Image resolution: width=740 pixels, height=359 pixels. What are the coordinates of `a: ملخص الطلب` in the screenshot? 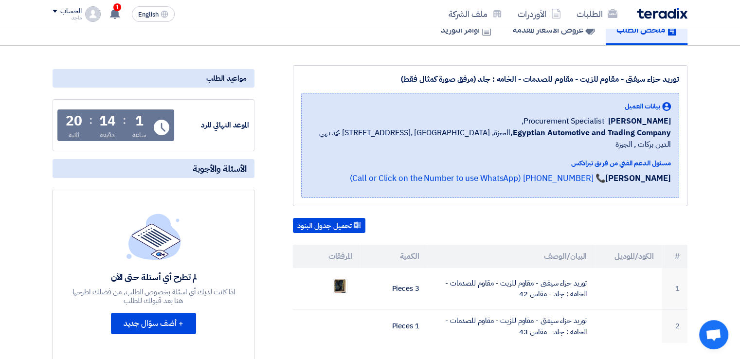 It's located at (646, 30).